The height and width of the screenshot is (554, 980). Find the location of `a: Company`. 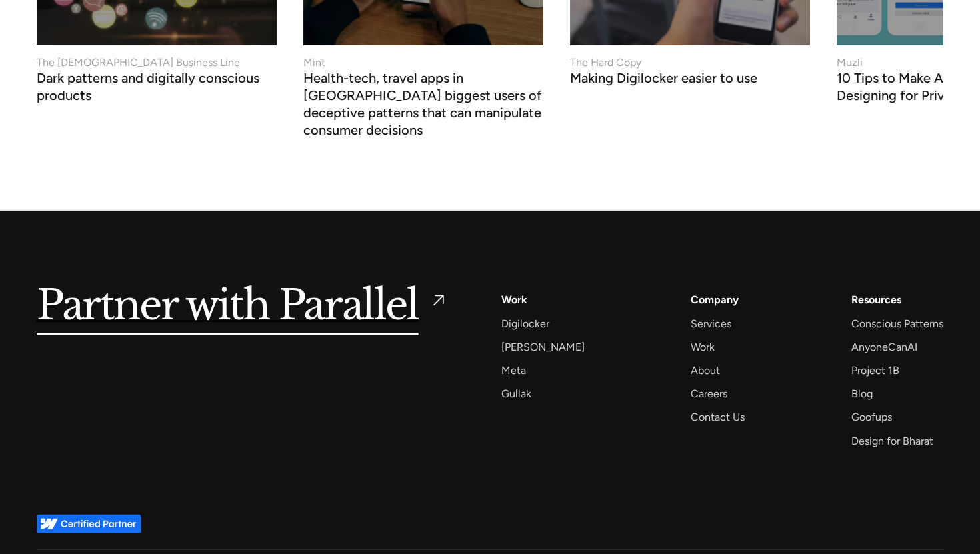

a: Company is located at coordinates (715, 299).